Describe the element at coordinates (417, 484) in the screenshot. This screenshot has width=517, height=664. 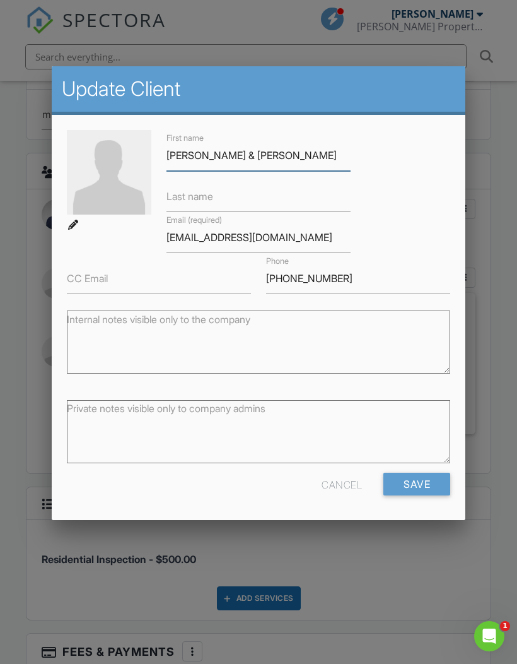
I see `input: Save` at that location.